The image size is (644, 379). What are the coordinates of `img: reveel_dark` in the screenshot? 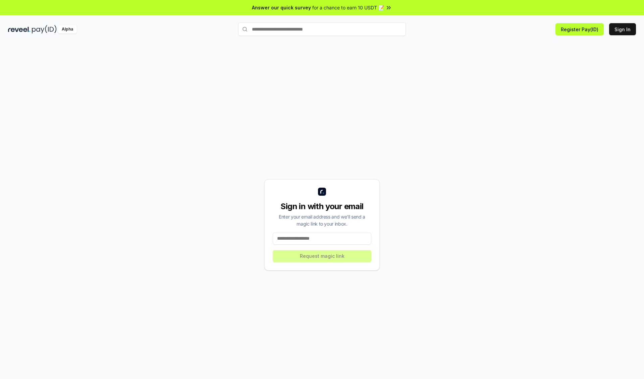 It's located at (19, 29).